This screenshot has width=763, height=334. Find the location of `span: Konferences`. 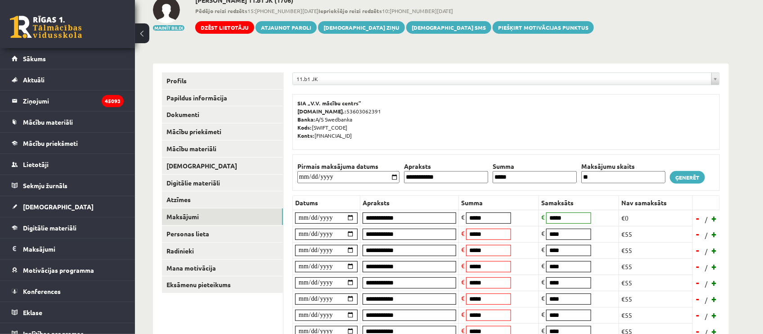

span: Konferences is located at coordinates (42, 291).